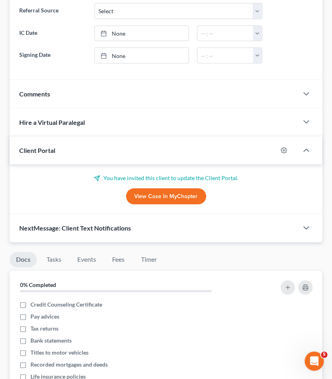 The image size is (332, 379). I want to click on label: IC Date, so click(53, 34).